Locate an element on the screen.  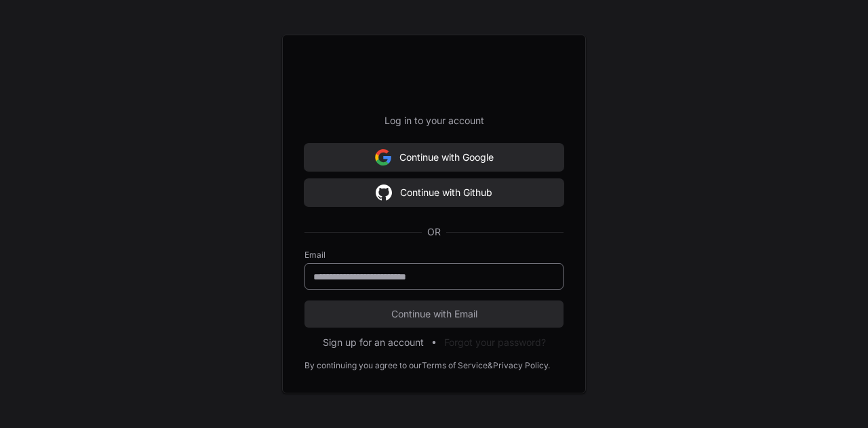
button: Continue with Google is located at coordinates (434, 157).